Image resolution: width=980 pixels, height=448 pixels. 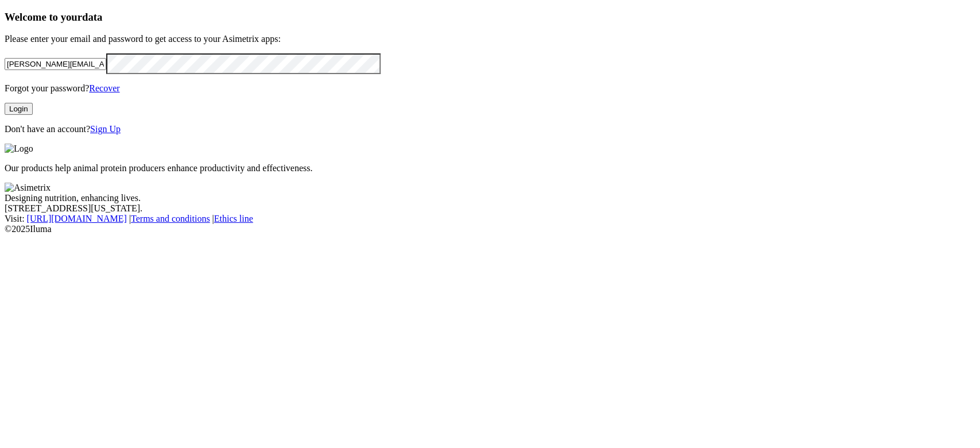 I want to click on a: Sign Up, so click(x=105, y=129).